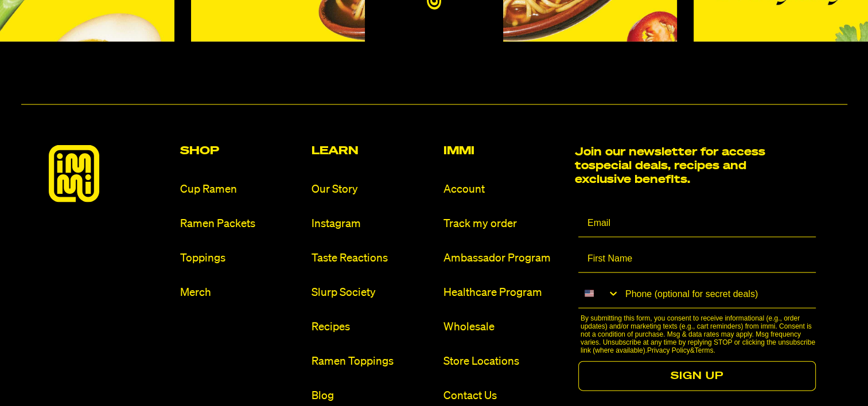 This screenshot has height=406, width=868. I want to click on input: First Name, so click(697, 259).